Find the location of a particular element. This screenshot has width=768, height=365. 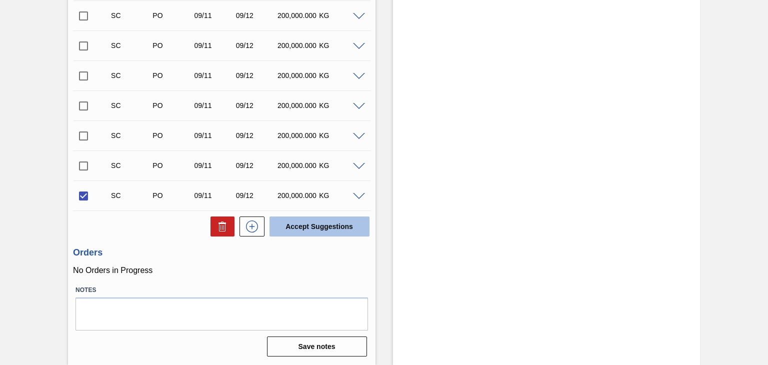

h3: Orders is located at coordinates (222, 253).